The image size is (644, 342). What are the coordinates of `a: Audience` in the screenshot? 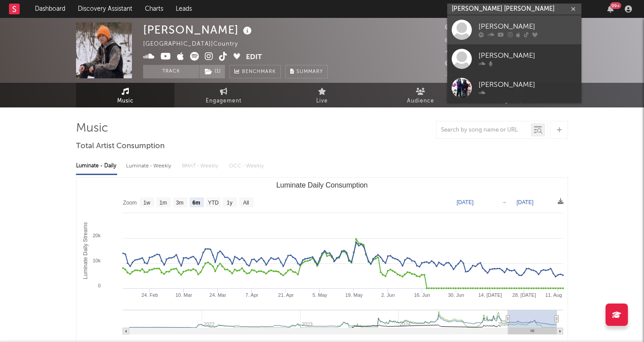 It's located at (420, 95).